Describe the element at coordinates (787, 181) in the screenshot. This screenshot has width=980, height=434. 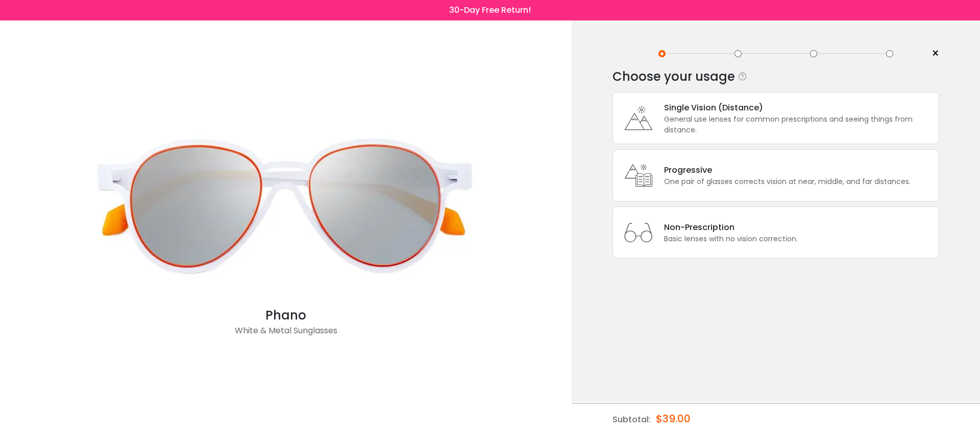
I see `div: One pair of glasses corrects vision at near, middle, and far distances.` at that location.